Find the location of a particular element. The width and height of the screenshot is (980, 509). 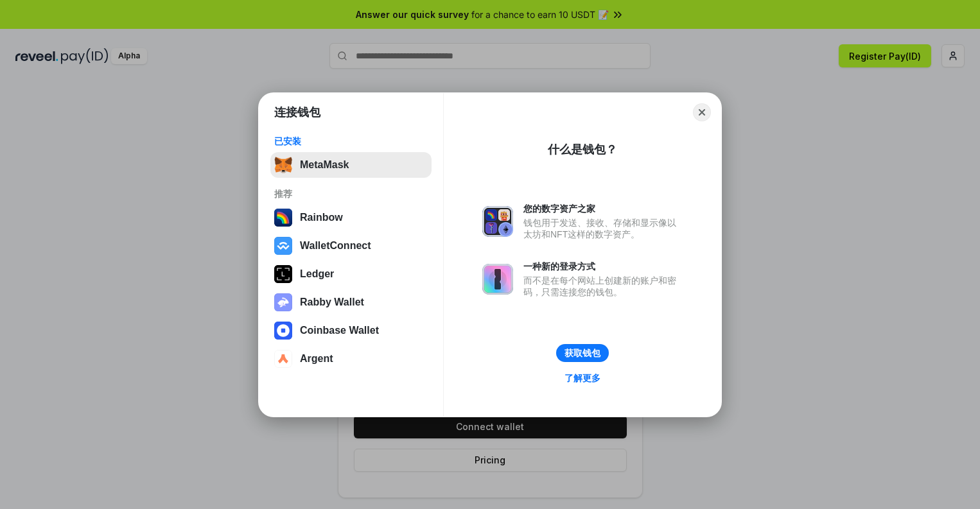

div: Coinbase Wallet is located at coordinates (339, 330).